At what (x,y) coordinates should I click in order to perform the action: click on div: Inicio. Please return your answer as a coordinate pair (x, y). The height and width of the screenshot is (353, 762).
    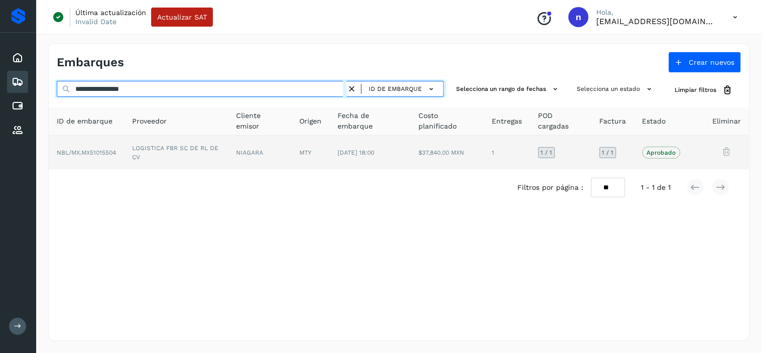
    Looking at the image, I should click on (18, 58).